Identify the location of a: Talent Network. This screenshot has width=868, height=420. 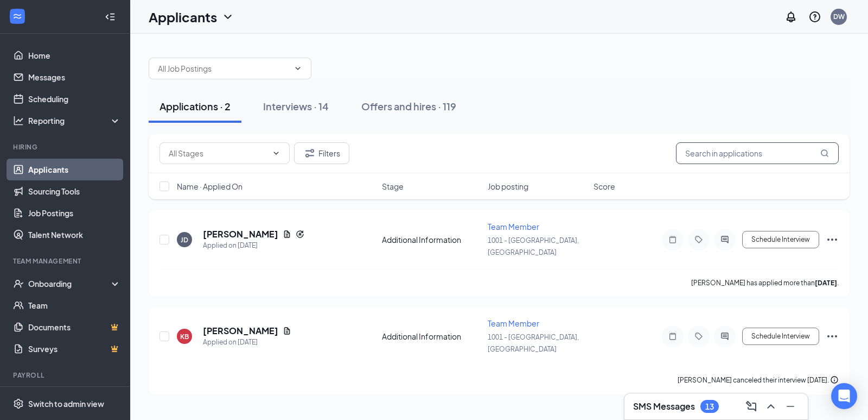
(74, 234).